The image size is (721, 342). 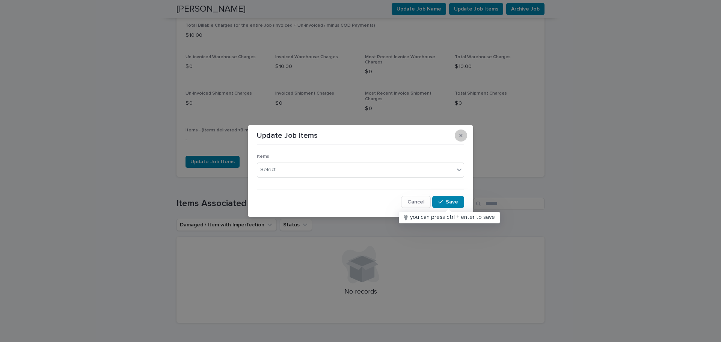 What do you see at coordinates (448, 202) in the screenshot?
I see `button: Save` at bounding box center [448, 202].